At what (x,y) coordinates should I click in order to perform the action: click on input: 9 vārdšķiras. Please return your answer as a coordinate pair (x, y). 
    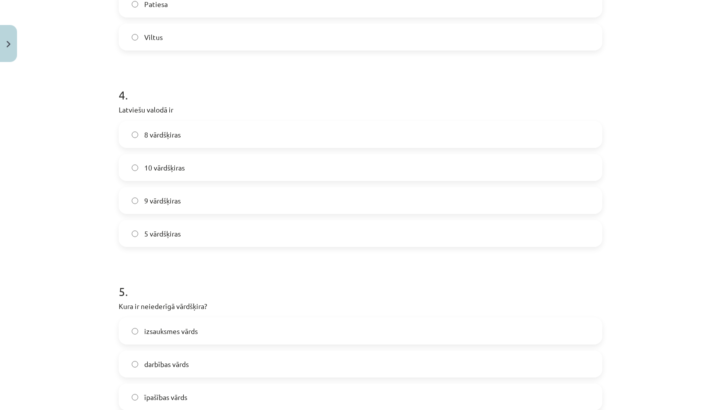
    Looking at the image, I should click on (135, 201).